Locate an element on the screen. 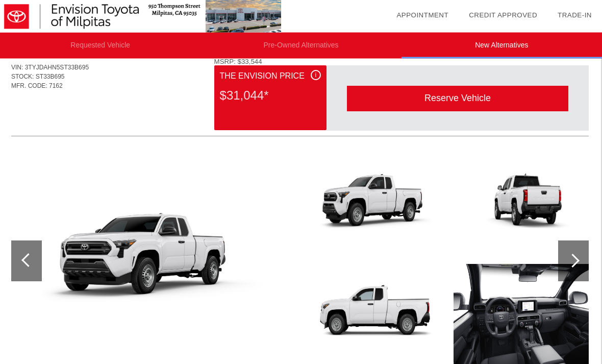  span: STOCK: is located at coordinates (22, 77).